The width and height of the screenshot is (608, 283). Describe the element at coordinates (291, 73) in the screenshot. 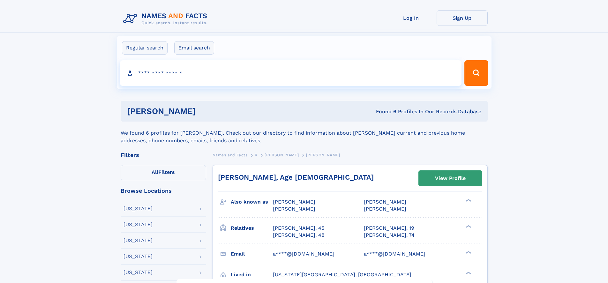

I see `input: search input` at that location.